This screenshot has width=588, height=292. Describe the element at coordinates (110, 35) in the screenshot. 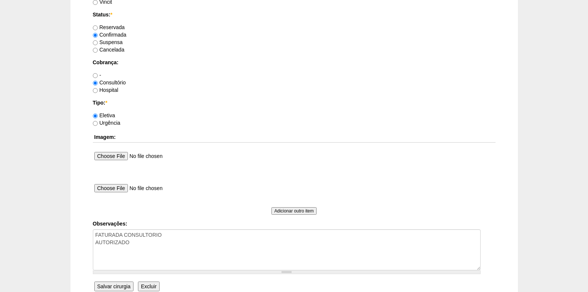

I see `label: Confirmada` at that location.